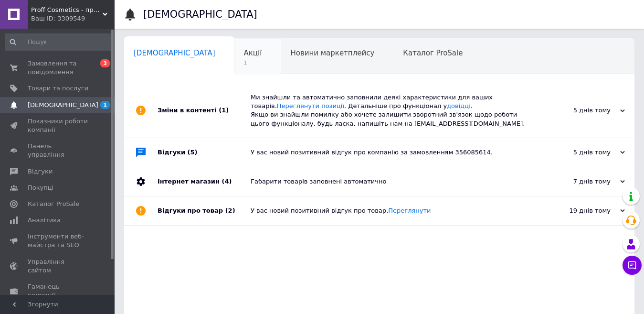  I want to click on div: Ми знайшли та автоматично заповнили деякі характеристики для ваших товарів. . Детальніше про функ..., so click(390, 111).